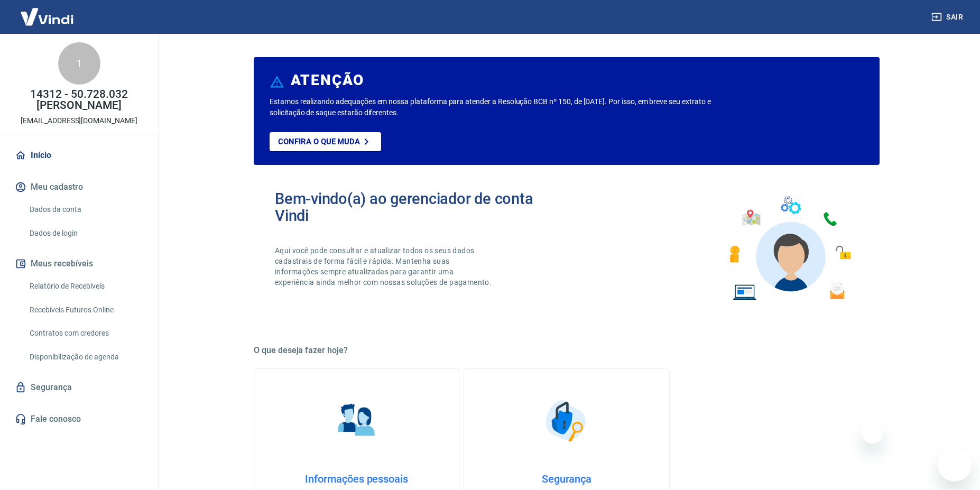  Describe the element at coordinates (79, 187) in the screenshot. I see `button: Meu cadastro` at that location.